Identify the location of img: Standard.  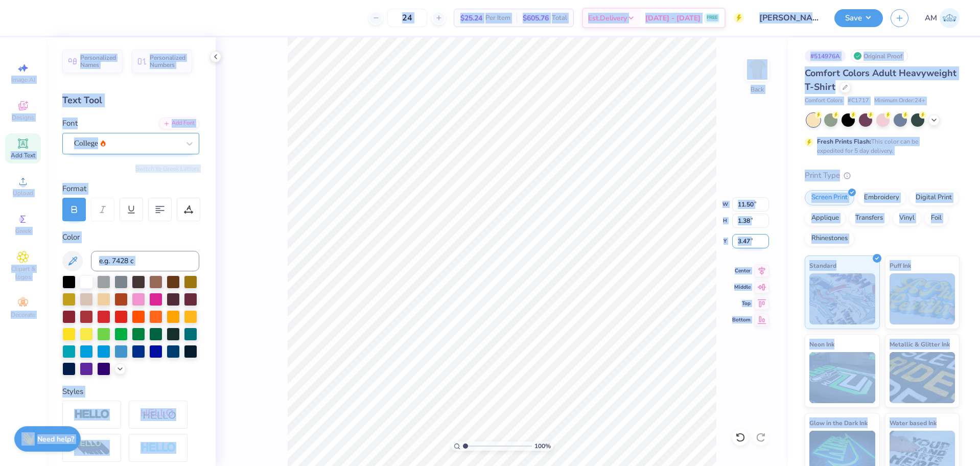
(842, 299).